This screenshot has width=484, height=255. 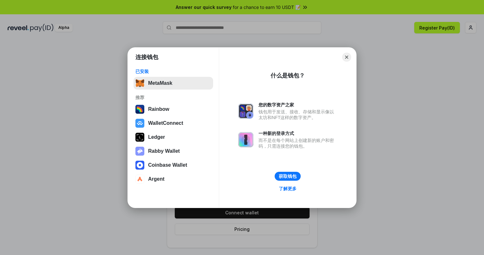 I want to click on div: 钱包用于发送、接收、存储和显示像以太坊和NFT这样的数字资产。, so click(x=298, y=115).